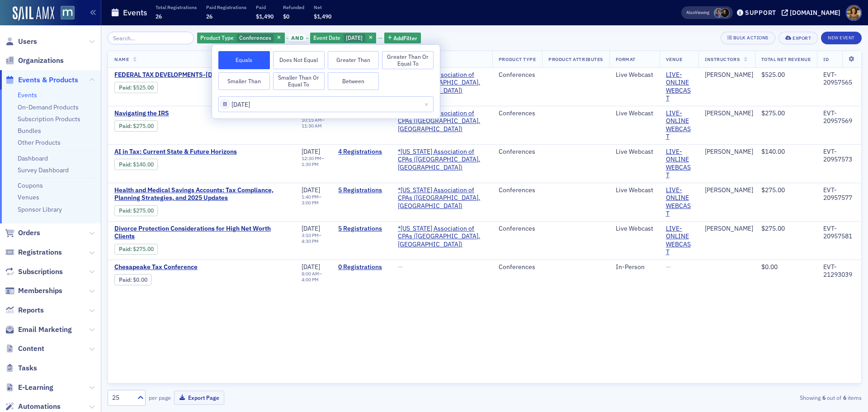  I want to click on div: Live Webcast, so click(634, 229).